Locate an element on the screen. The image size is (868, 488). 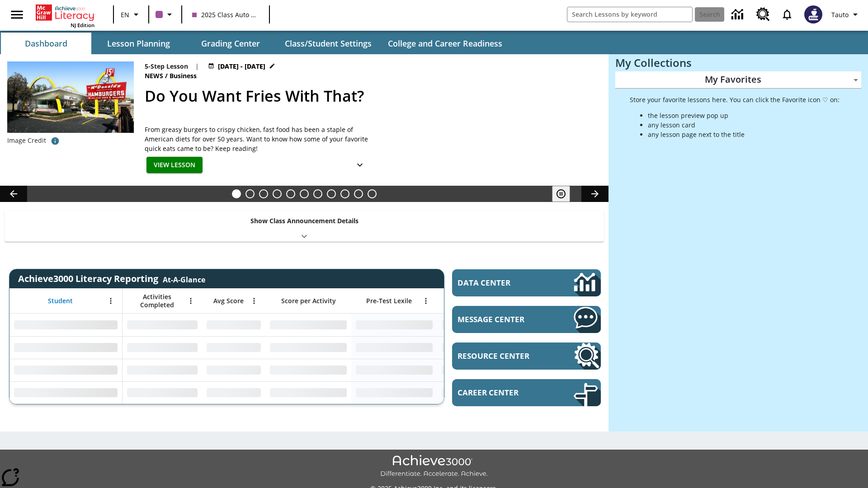
div: My Favorites is located at coordinates (739, 80).